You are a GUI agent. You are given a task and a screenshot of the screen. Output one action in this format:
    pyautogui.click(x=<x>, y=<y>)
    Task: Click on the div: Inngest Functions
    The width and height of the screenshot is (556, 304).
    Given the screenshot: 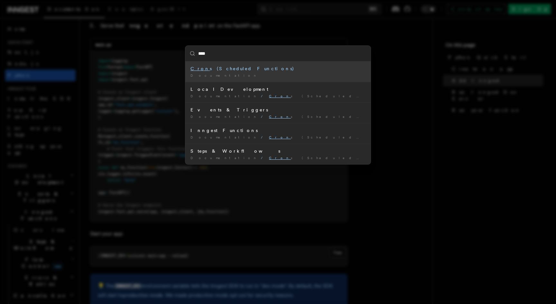 What is the action you would take?
    pyautogui.click(x=278, y=130)
    